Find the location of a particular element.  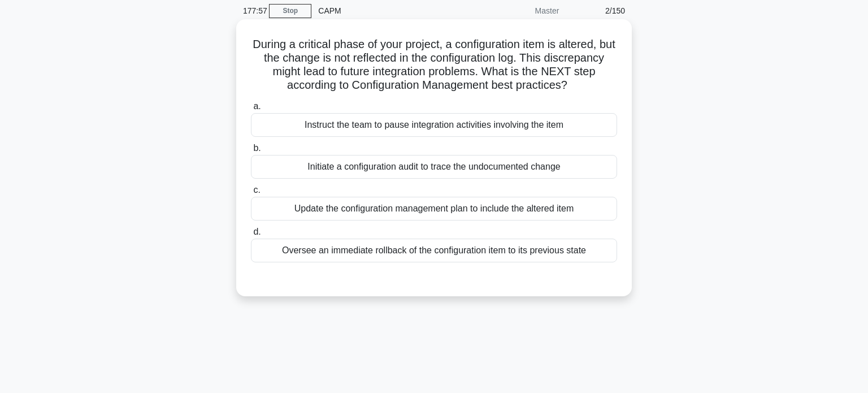

span: b. is located at coordinates (257, 148).